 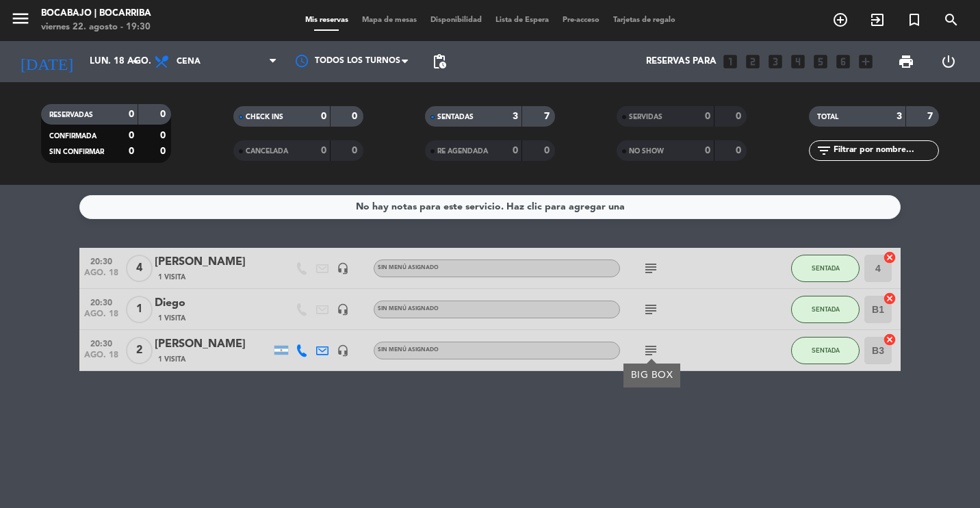 What do you see at coordinates (139, 268) in the screenshot?
I see `span: 4` at bounding box center [139, 268].